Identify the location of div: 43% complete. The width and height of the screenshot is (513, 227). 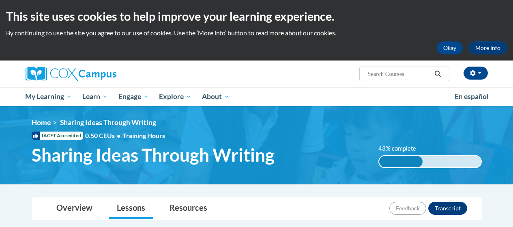
(401, 161).